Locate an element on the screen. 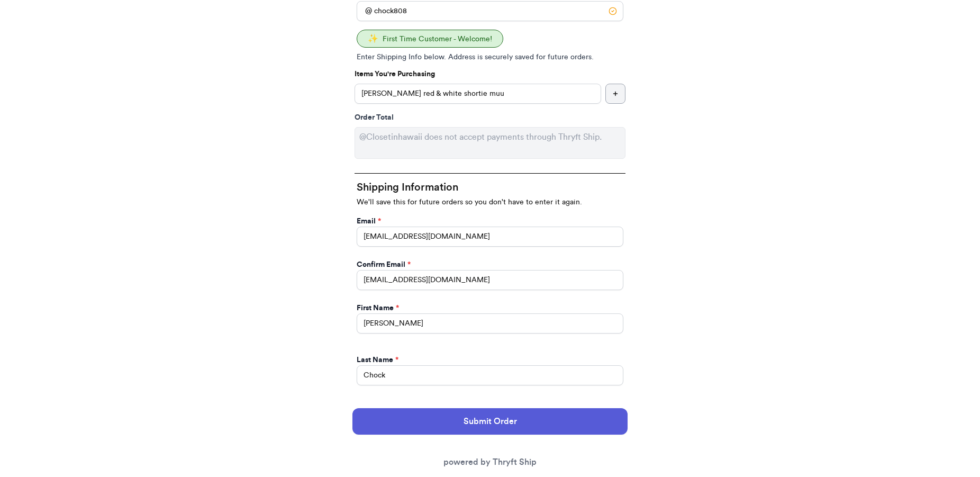  span: First Time Customer - Welcome! is located at coordinates (437, 39).